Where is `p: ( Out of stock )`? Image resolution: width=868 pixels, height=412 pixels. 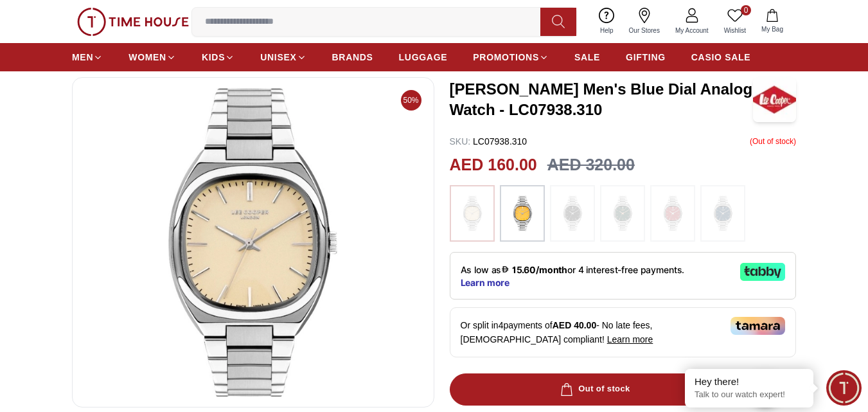 p: ( Out of stock ) is located at coordinates (774, 142).